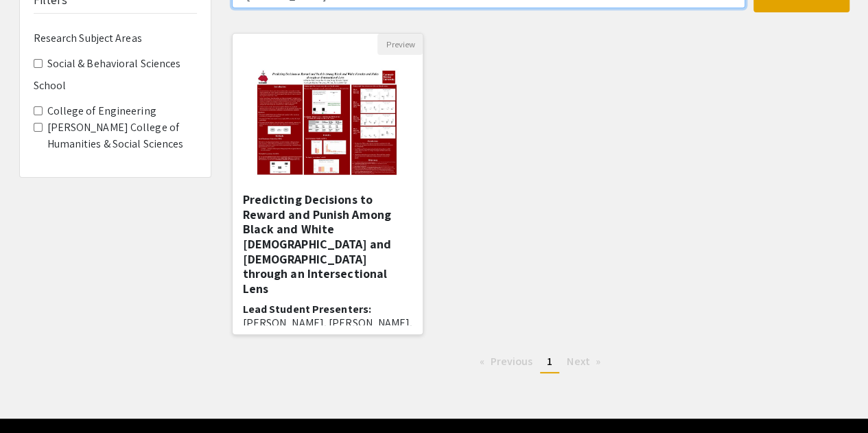 The image size is (868, 433). Describe the element at coordinates (327, 124) in the screenshot. I see `img: <p><strong style="background-color: transparent; color: rgb(0, 0, 0);">Predicting Decisions to Re...` at that location.